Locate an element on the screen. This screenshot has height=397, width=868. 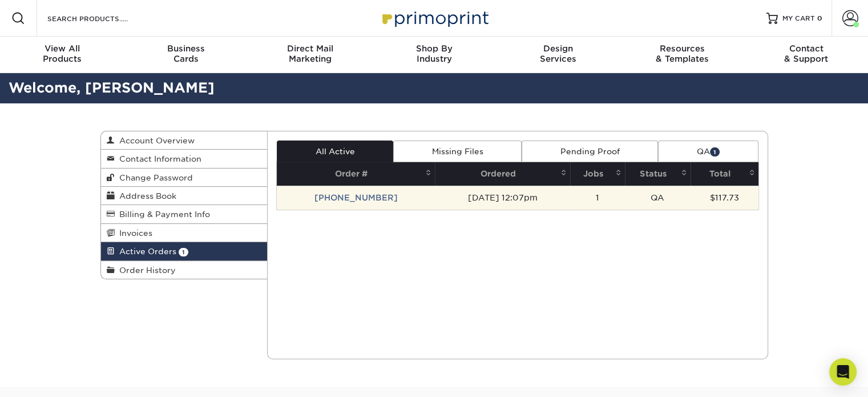
span: Order History is located at coordinates (145, 270).